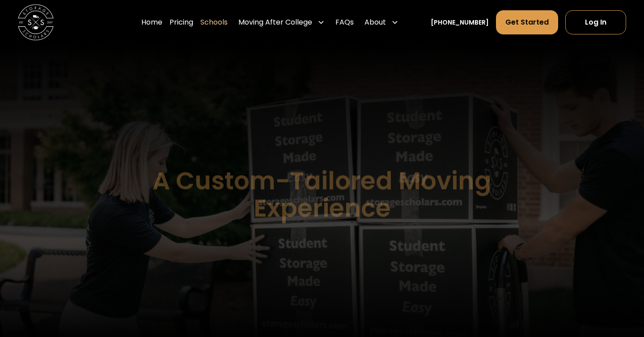 The width and height of the screenshot is (644, 337). What do you see at coordinates (322, 195) in the screenshot?
I see `h1: A Custom-Tailored Moving Experience` at bounding box center [322, 195].